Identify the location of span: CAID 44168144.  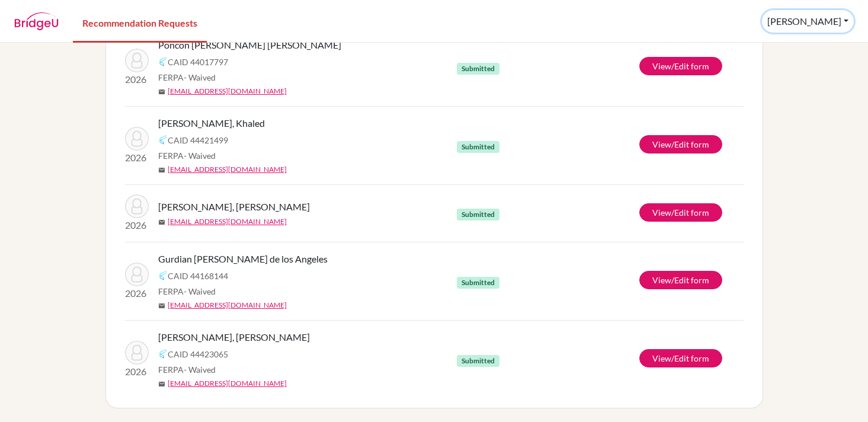
(198, 276).